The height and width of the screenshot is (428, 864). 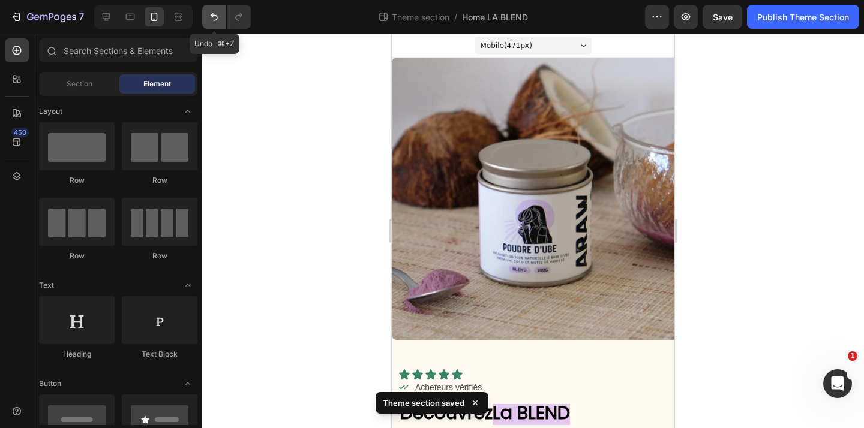 What do you see at coordinates (802, 17) in the screenshot?
I see `button: Publish Theme Section` at bounding box center [802, 17].